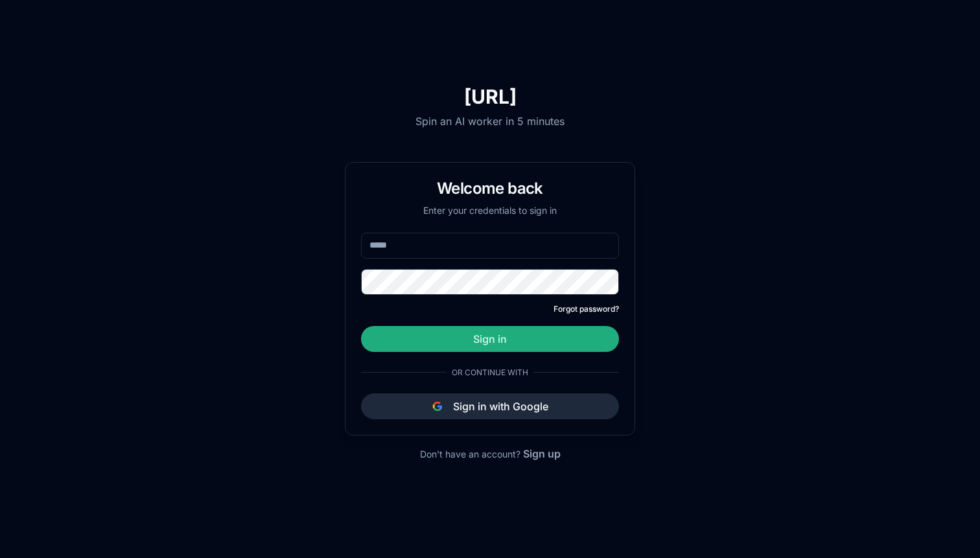 This screenshot has width=980, height=558. Describe the element at coordinates (490, 121) in the screenshot. I see `p: Spin an AI worker in 5 minutes` at that location.